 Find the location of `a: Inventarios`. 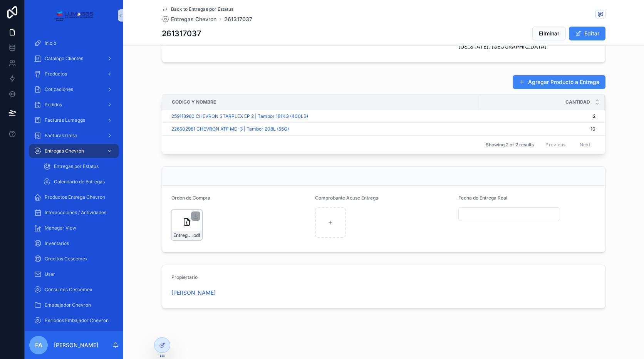

a: Inventarios is located at coordinates (74, 243).